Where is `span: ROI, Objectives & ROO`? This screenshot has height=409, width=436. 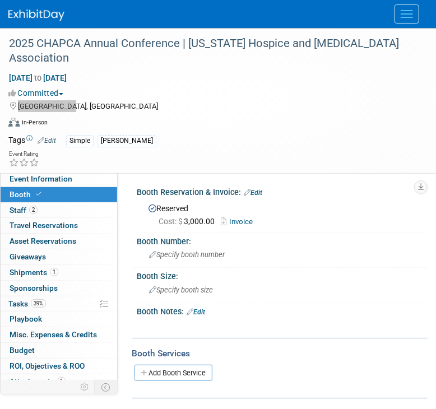
span: ROI, Objectives & ROO is located at coordinates (47, 366).